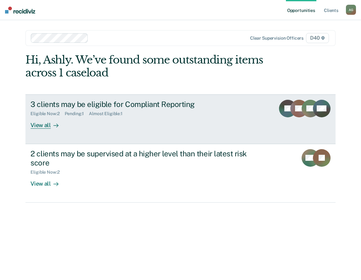  I want to click on a: 2 clients may be supervised at a higher level than their latest risk scoreEligible Now:2View all, so click(180, 173).